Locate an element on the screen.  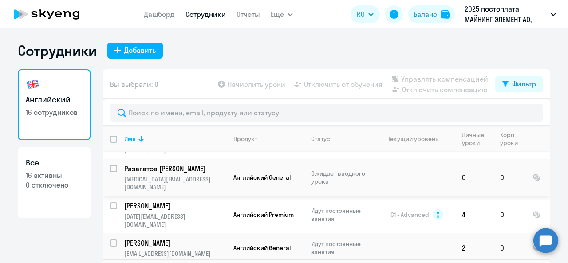
td: 2 is located at coordinates (474, 248).